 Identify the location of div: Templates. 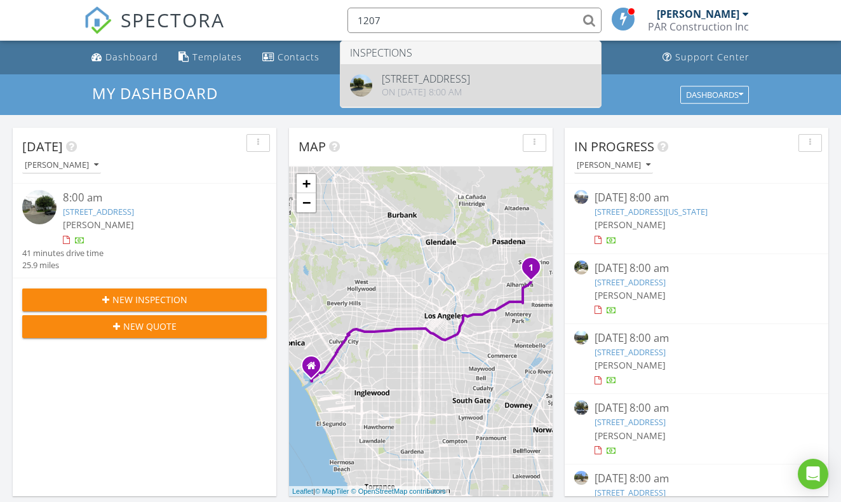
(217, 57).